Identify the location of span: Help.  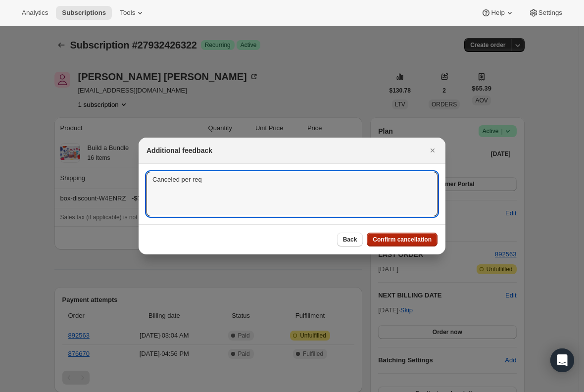
(497, 13).